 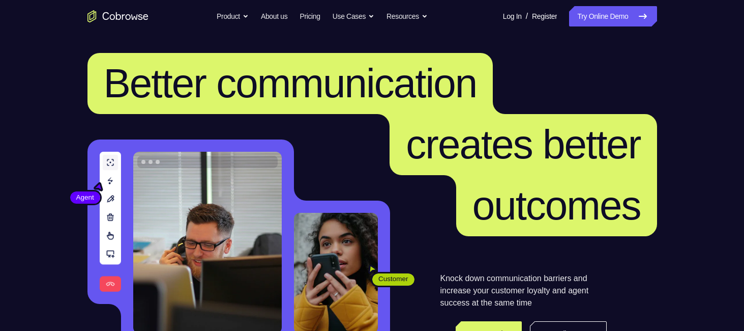 I want to click on button: Use Cases, so click(x=353, y=16).